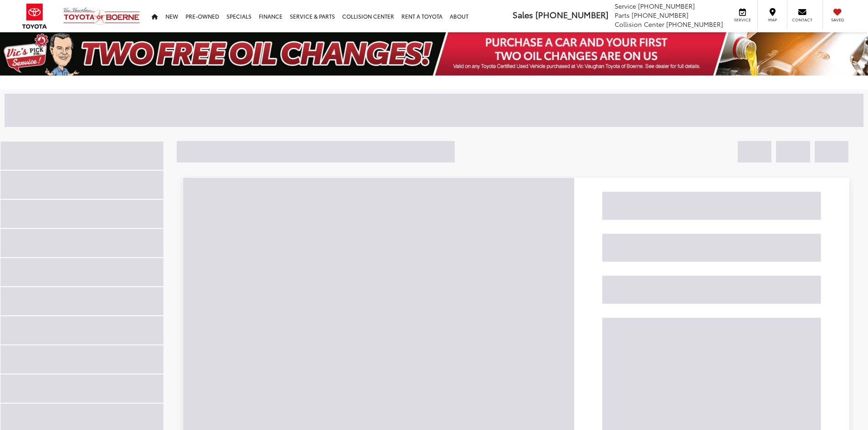 The width and height of the screenshot is (868, 430). I want to click on span: Parts, so click(622, 15).